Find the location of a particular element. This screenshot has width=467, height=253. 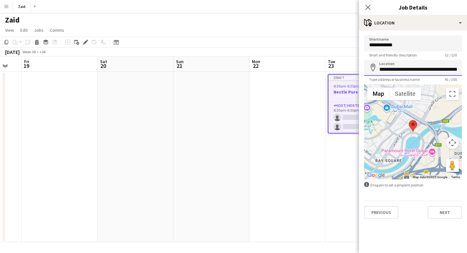

span: Sat is located at coordinates (104, 62).